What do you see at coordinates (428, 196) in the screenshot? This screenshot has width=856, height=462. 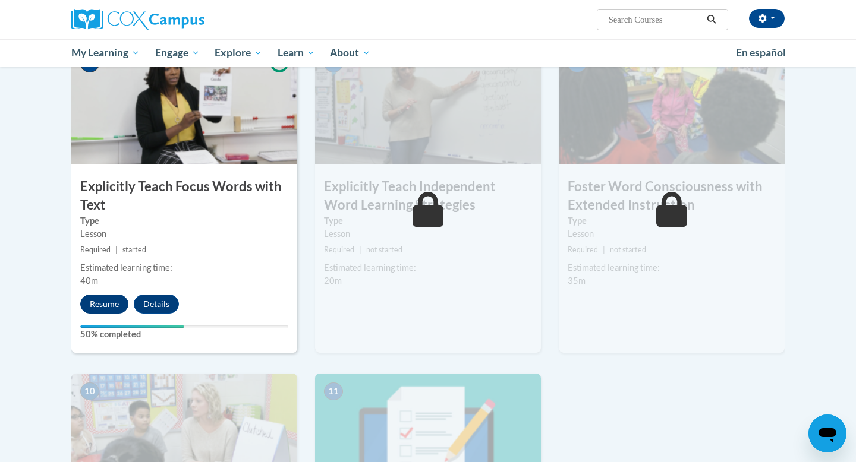 I see `h3: Explicitly Teach Independent Word Learning Strategies` at bounding box center [428, 196].